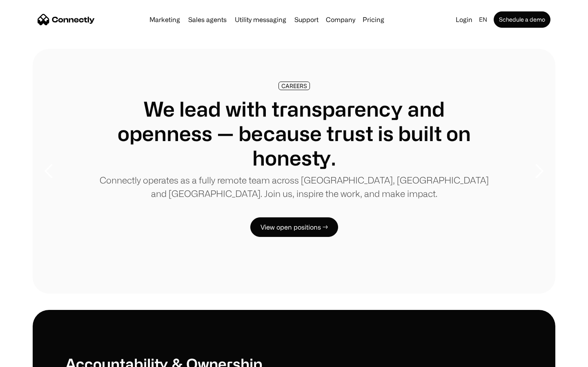 Image resolution: width=588 pixels, height=367 pixels. I want to click on a: Schedule a demo, so click(522, 19).